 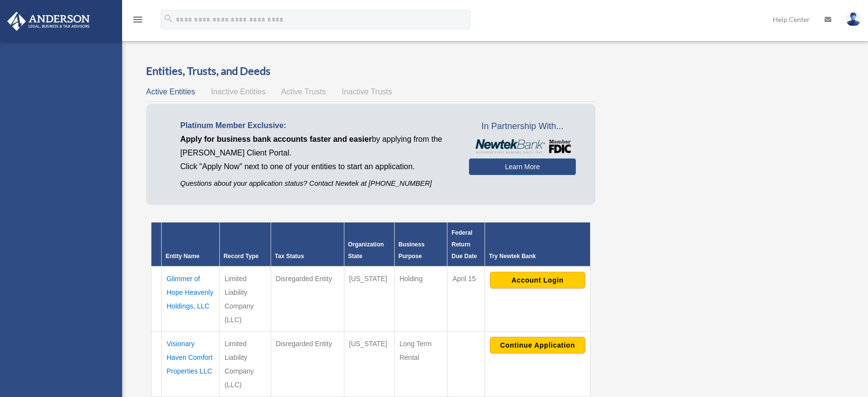 I want to click on a: menu, so click(x=138, y=21).